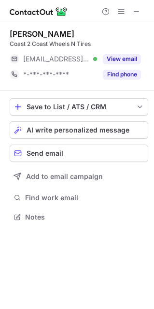 The height and width of the screenshot is (309, 154). Describe the element at coordinates (85, 217) in the screenshot. I see `span: Notes` at that location.